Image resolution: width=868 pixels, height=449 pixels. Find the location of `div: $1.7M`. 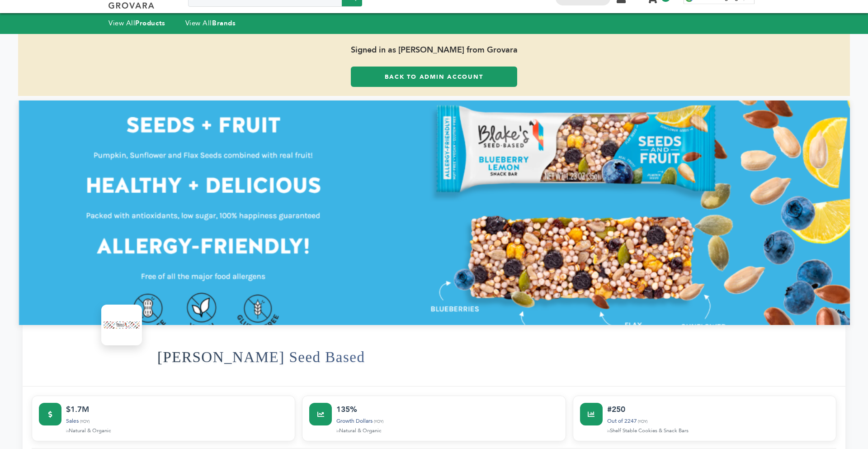

div: $1.7M is located at coordinates (177, 409).